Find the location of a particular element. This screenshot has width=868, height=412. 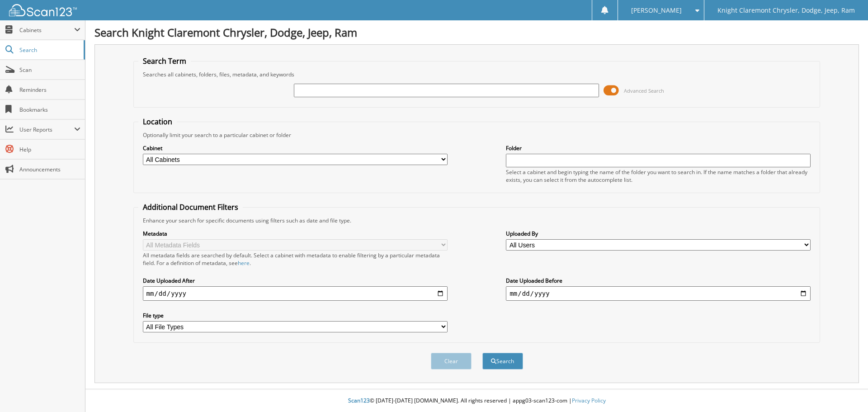

span: User Reports is located at coordinates (46, 129).